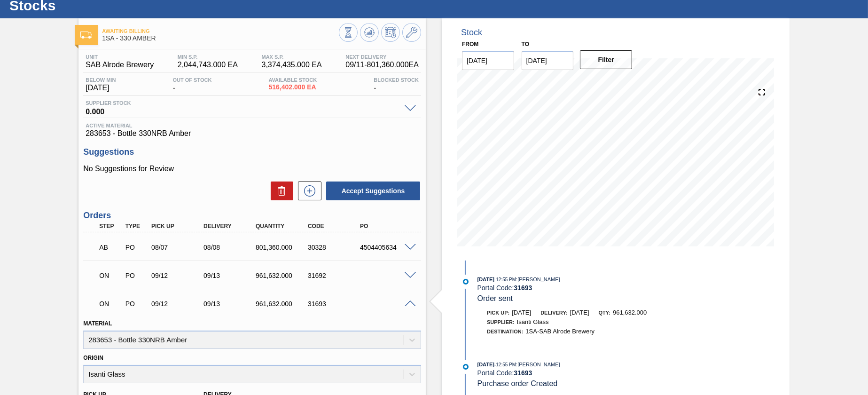 The height and width of the screenshot is (395, 868). I want to click on div: Quantity, so click(283, 226).